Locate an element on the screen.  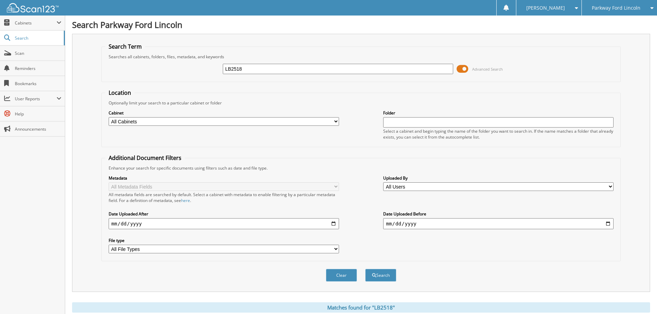
span: Announcements is located at coordinates (38, 129).